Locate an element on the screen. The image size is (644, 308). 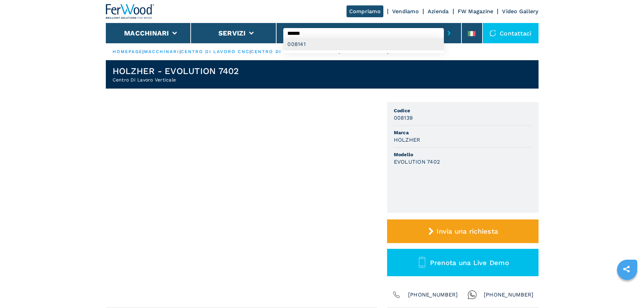
a: centro di lavoro cnc is located at coordinates (215, 51).